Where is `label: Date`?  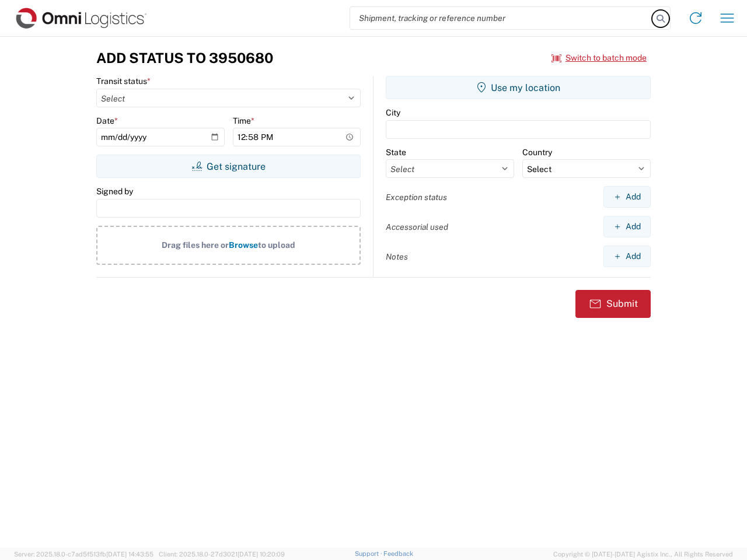
label: Date is located at coordinates (107, 121).